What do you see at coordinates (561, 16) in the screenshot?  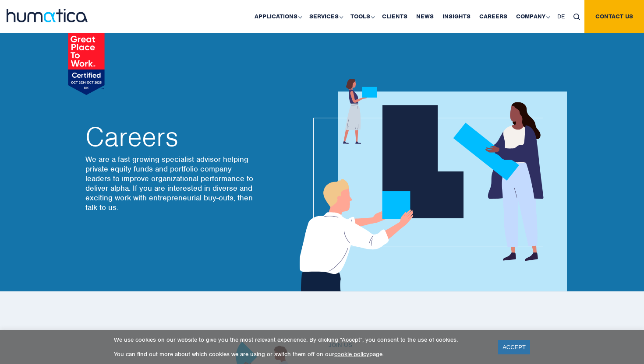 I see `span: DE` at bounding box center [561, 16].